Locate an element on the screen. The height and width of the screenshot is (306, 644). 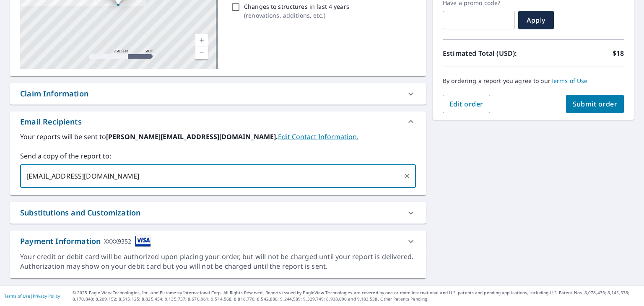
p: By ordering a report you agree to our is located at coordinates (533, 81).